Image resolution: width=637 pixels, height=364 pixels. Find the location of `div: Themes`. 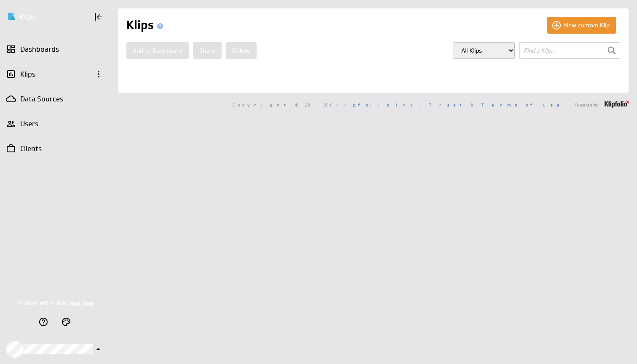

div: Themes is located at coordinates (66, 322).